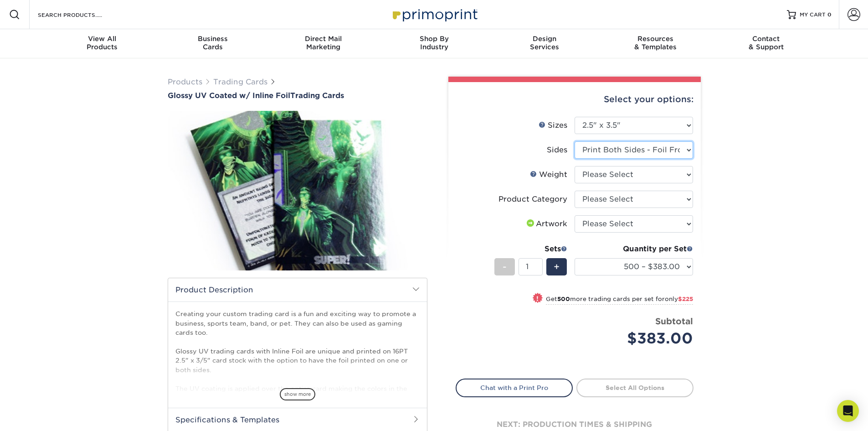 Image resolution: width=868 pixels, height=431 pixels. I want to click on span: Shop By, so click(434, 38).